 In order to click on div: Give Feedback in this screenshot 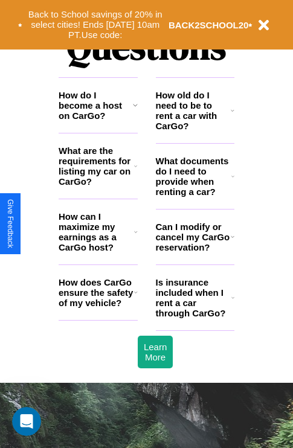, I will do `click(10, 223)`.